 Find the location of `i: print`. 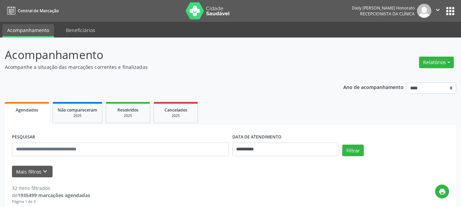

i: print is located at coordinates (442, 192).